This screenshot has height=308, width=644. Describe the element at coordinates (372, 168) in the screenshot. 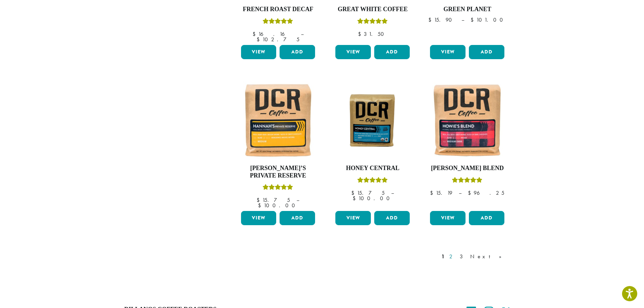

I see `h4: Honey Central` at that location.